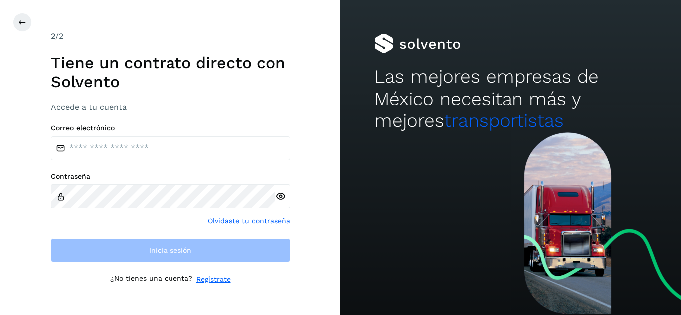  Describe the element at coordinates (213, 280) in the screenshot. I see `a: Regístrate` at that location.